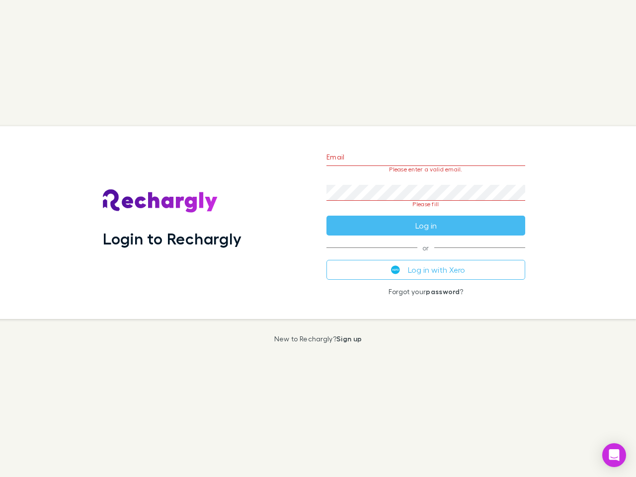 This screenshot has height=477, width=636. Describe the element at coordinates (426, 248) in the screenshot. I see `span: or` at that location.